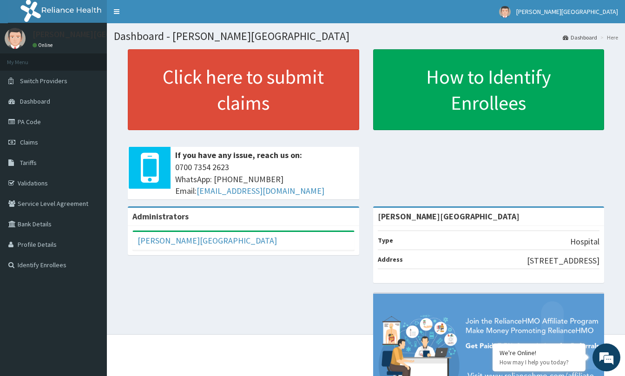 The height and width of the screenshot is (376, 625). What do you see at coordinates (44, 45) in the screenshot?
I see `a: Online` at bounding box center [44, 45].